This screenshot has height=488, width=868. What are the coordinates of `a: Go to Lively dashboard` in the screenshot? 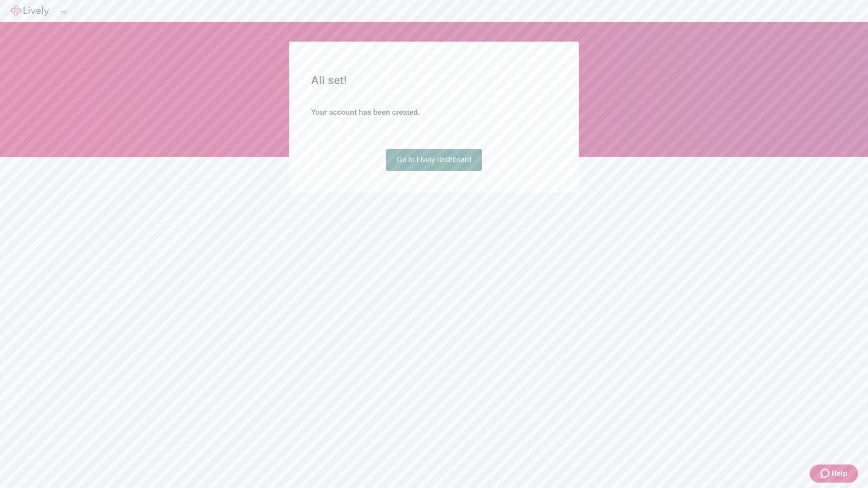 It's located at (434, 160).